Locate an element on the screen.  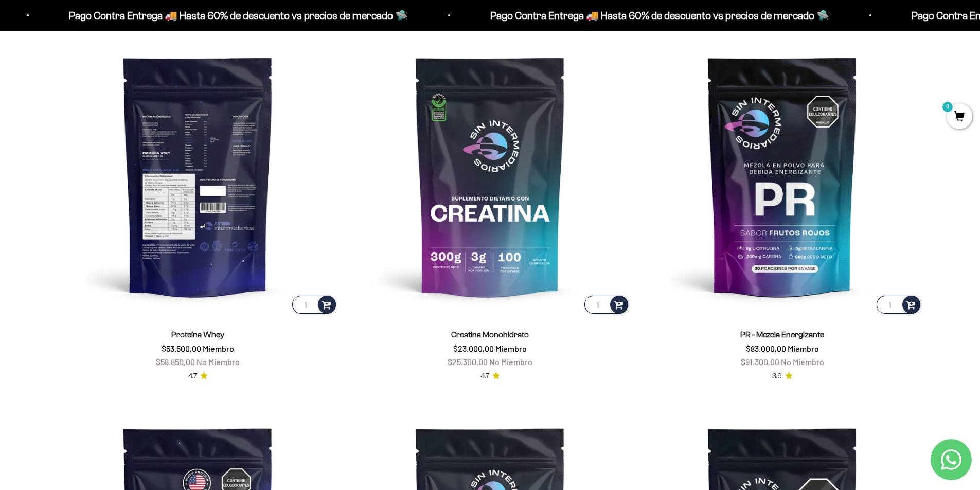
a: Proteína Whey is located at coordinates (198, 334).